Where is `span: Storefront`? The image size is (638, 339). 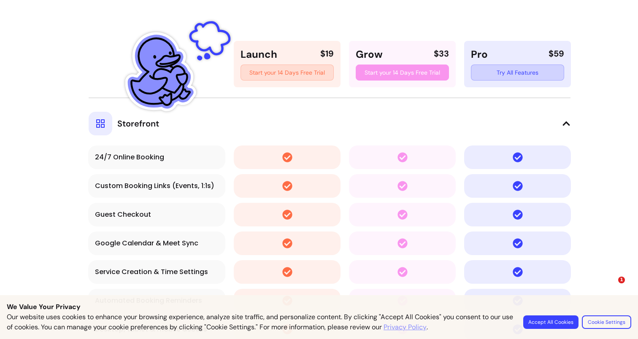
span: Storefront is located at coordinates (138, 124).